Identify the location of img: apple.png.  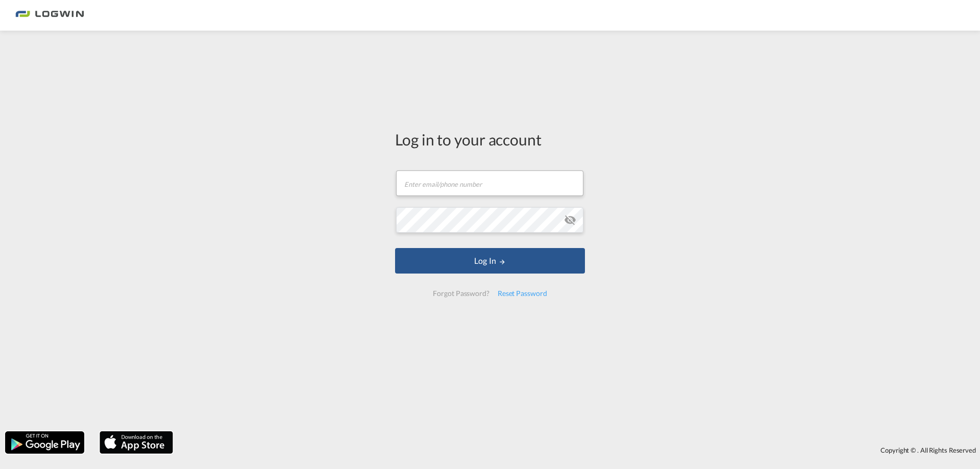
(136, 442).